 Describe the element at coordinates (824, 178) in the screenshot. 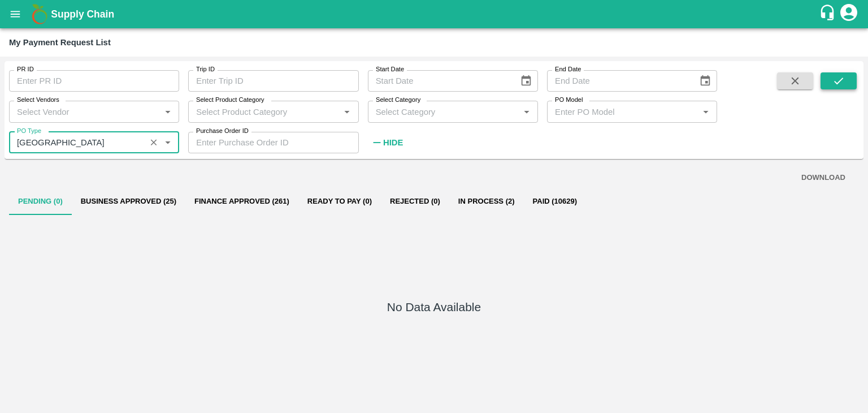

I see `button: DOWNLOAD` at that location.